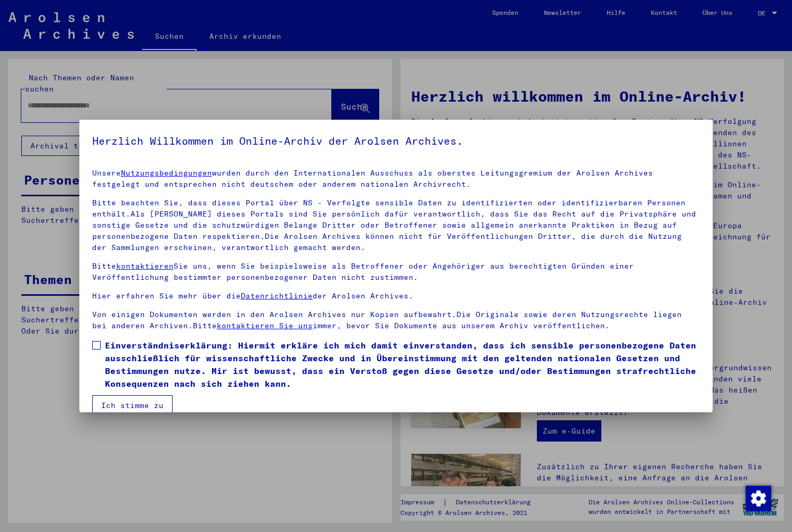 The height and width of the screenshot is (532, 792). What do you see at coordinates (396, 296) in the screenshot?
I see `p: Hier erfahren Sie mehr über die der Arolsen Archives.` at bounding box center [396, 296].